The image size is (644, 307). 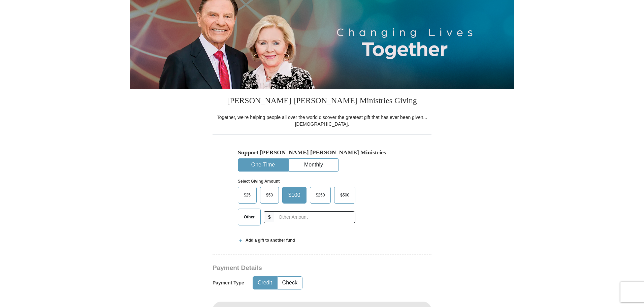 What do you see at coordinates (295, 195) in the screenshot?
I see `span: $100` at bounding box center [295, 195].